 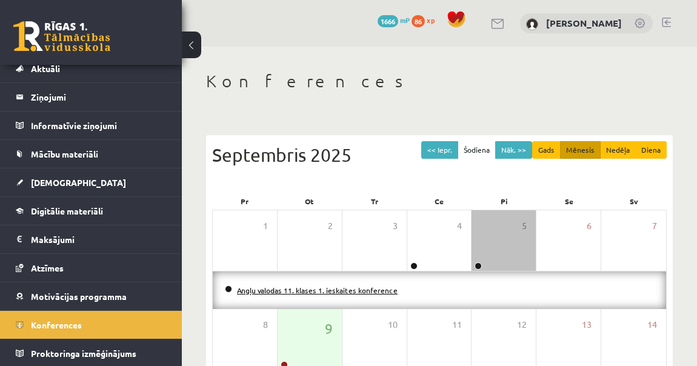 I want to click on span: Konferences, so click(x=56, y=325).